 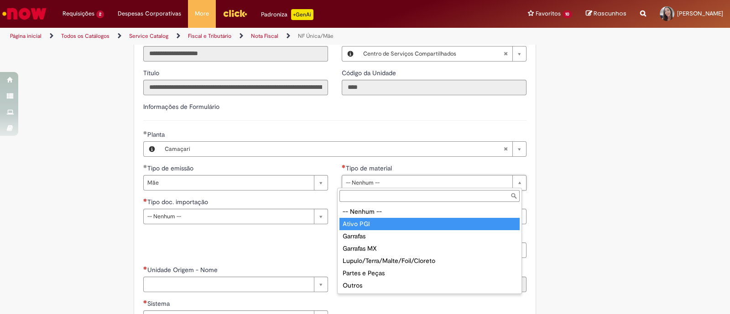 What do you see at coordinates (429, 224) in the screenshot?
I see `div: Ativo PGI` at bounding box center [429, 224].